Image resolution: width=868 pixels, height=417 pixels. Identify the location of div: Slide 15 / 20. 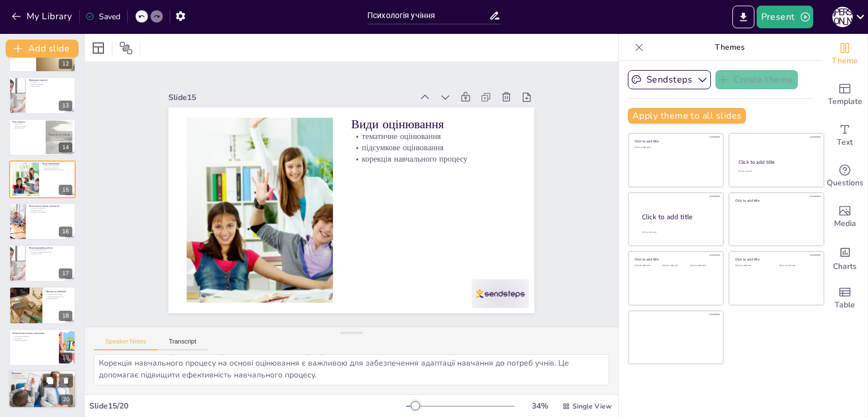
(248, 406).